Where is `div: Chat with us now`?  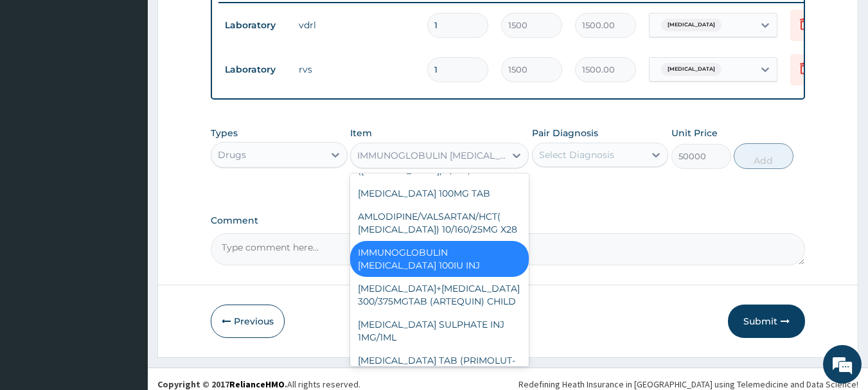
div: Chat with us now is located at coordinates (141, 81).